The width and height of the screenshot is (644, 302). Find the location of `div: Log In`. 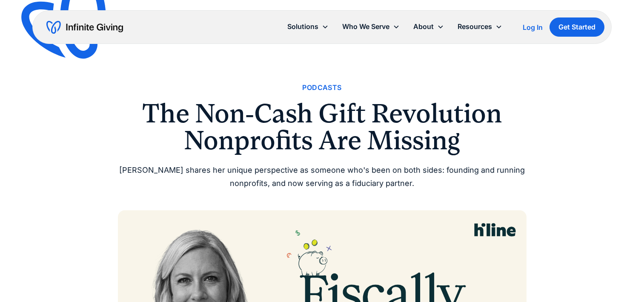

div: Log In is located at coordinates (533, 27).